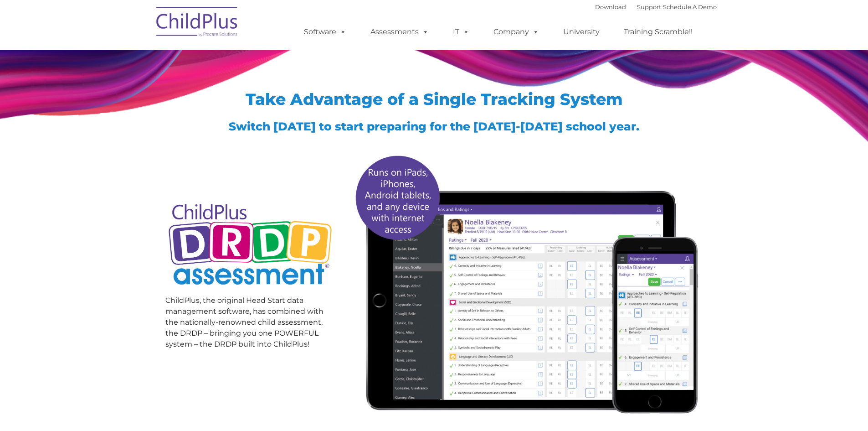 Image resolution: width=868 pixels, height=431 pixels. What do you see at coordinates (690, 7) in the screenshot?
I see `a: Schedule A Demo` at bounding box center [690, 7].